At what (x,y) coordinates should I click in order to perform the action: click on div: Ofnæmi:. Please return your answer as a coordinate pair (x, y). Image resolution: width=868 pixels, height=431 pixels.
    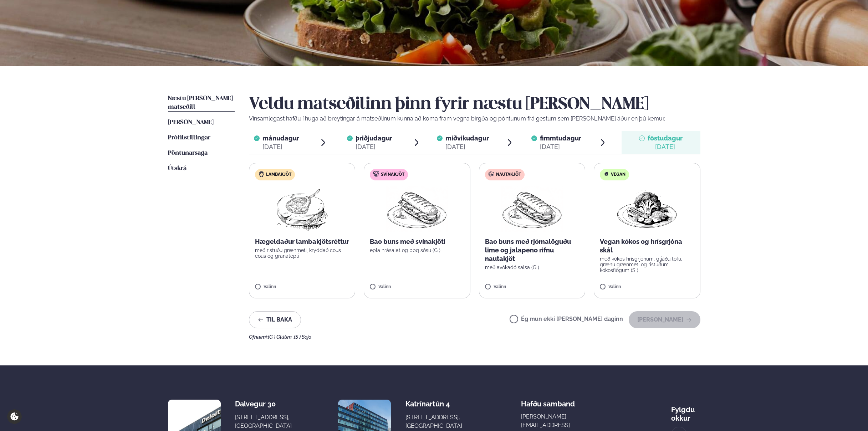
    Looking at the image, I should click on (475, 337).